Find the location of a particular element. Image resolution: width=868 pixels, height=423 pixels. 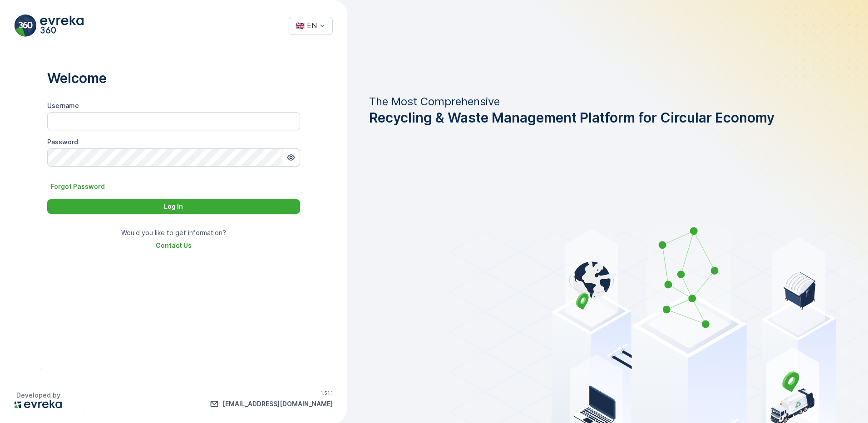

p: Log In is located at coordinates (174, 207).